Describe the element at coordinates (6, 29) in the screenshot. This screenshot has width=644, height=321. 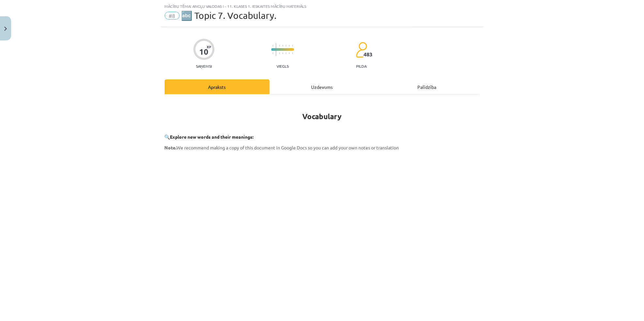
I see `img: icon-close-lesson-0947bae3869378f0d4975bcd49f059093ad1ed9edebbc8119c70593378902aed.svg` at that location.